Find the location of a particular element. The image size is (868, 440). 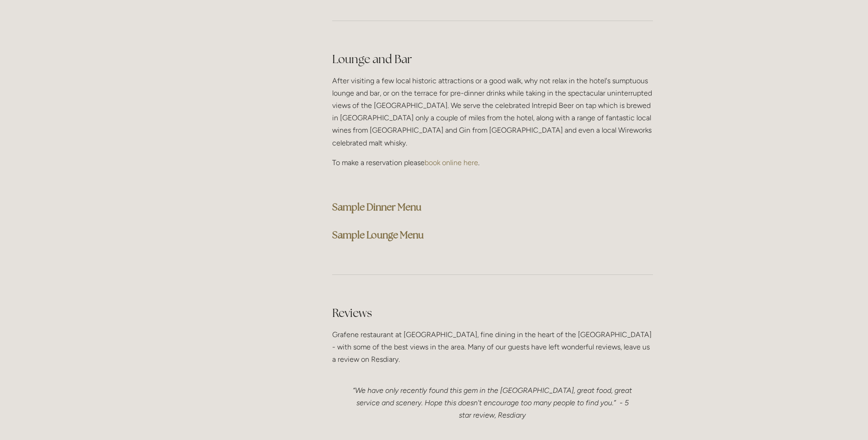

a: Sample Dinner Menu is located at coordinates (376, 207).